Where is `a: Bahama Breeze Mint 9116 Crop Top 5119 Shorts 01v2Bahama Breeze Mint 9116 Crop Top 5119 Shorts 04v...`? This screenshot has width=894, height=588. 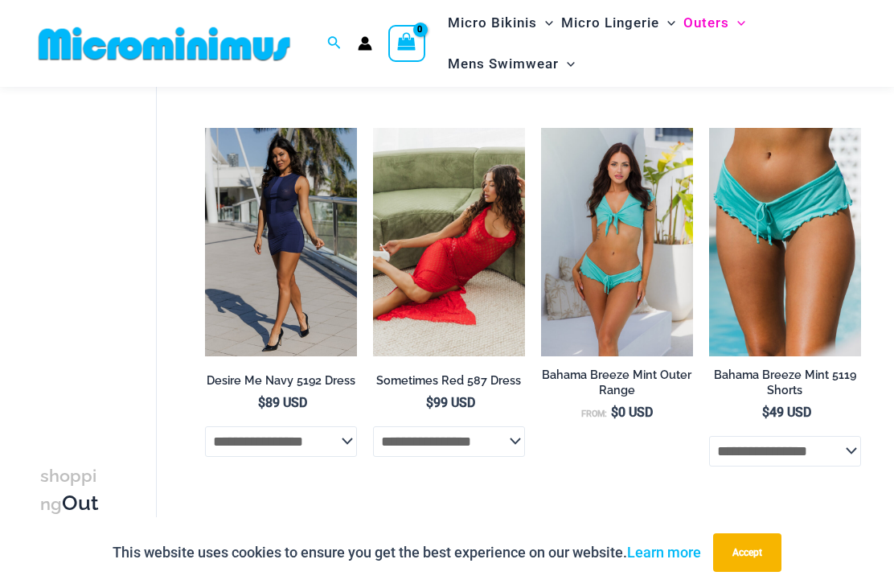
a: Bahama Breeze Mint 9116 Crop Top 5119 Shorts 01v2Bahama Breeze Mint 9116 Crop Top 5119 Shorts 04v... is located at coordinates (617, 242).